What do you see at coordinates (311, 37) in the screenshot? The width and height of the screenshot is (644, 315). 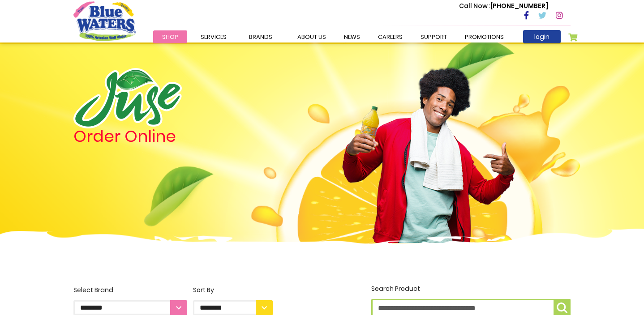 I see `a: about us` at bounding box center [311, 37].